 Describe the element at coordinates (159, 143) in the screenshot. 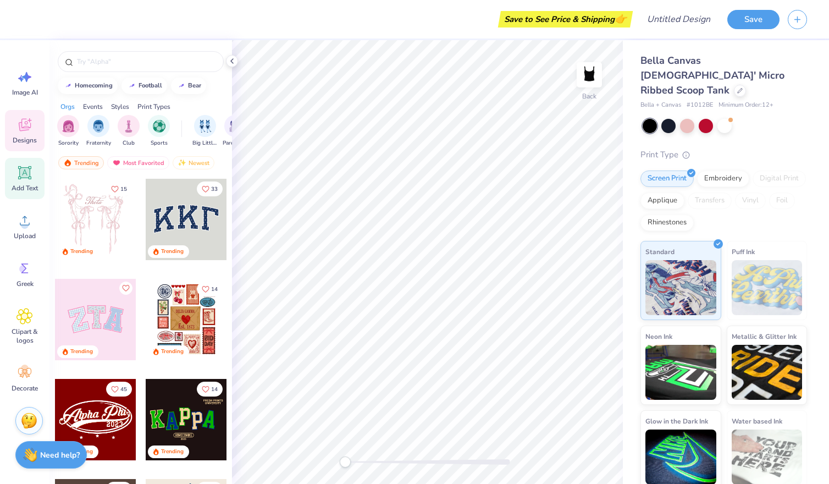

I see `span: Sports` at that location.